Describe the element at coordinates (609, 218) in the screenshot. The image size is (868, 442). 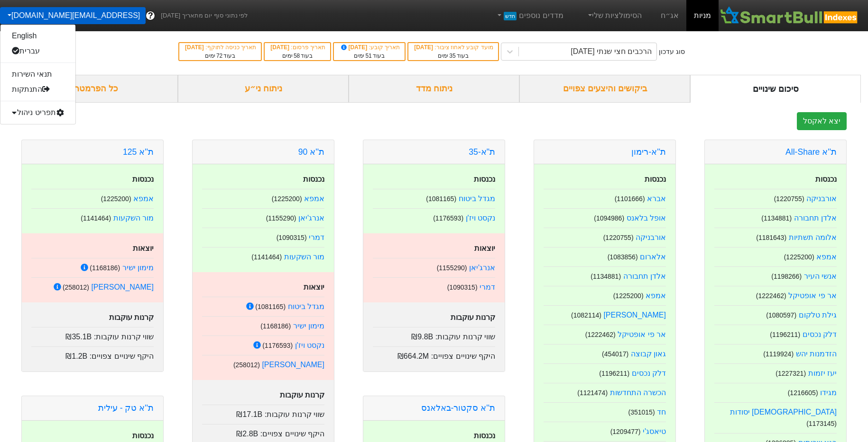
I see `small: ( 1094986 )` at that location.